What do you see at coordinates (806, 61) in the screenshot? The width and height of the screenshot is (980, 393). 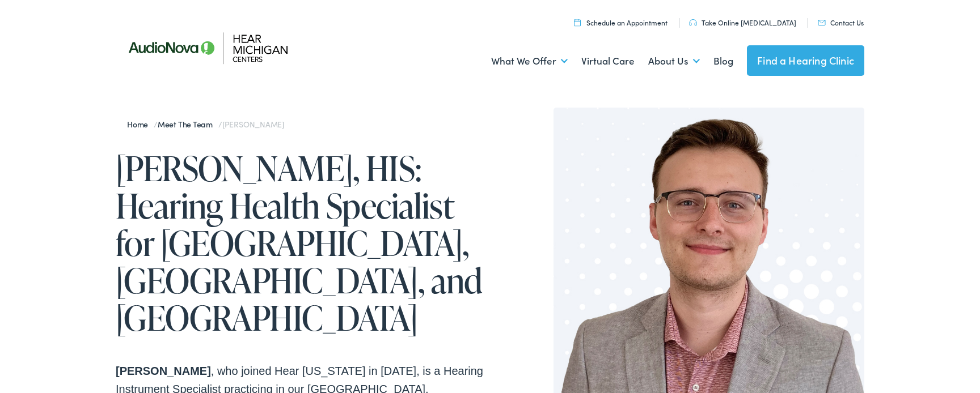 I see `a: Find a Hearing Clinic` at bounding box center [806, 61].